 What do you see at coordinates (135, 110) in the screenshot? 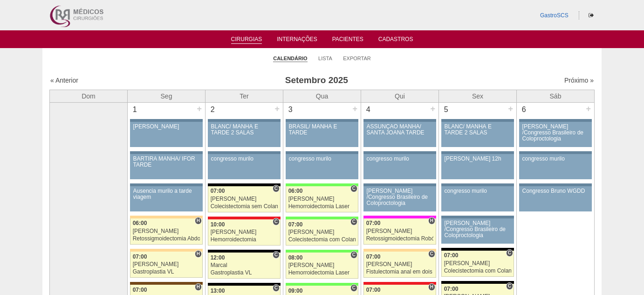
I see `div: 1` at bounding box center [135, 110].